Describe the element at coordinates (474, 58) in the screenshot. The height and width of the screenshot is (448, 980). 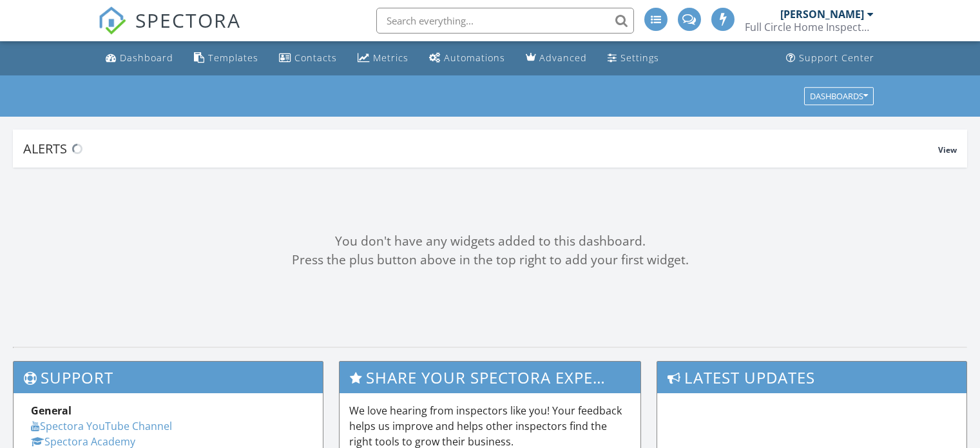
I see `div: Automations` at that location.